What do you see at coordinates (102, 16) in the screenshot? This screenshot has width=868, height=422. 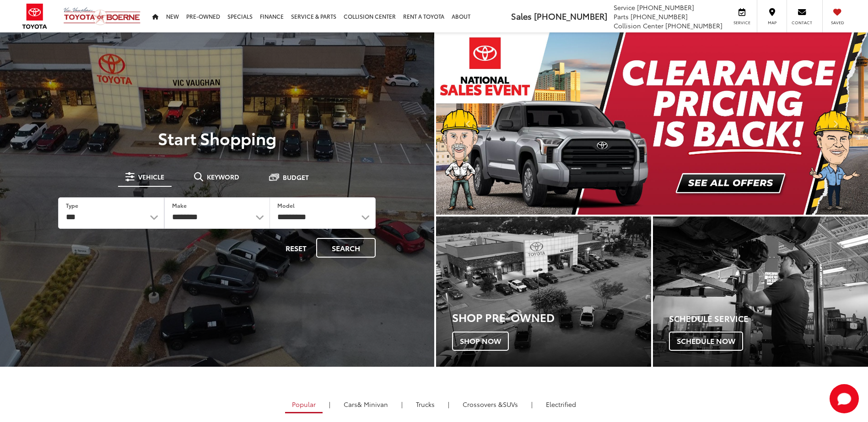 I see `img: Vic Vaughan Toyota of Boerne` at bounding box center [102, 16].